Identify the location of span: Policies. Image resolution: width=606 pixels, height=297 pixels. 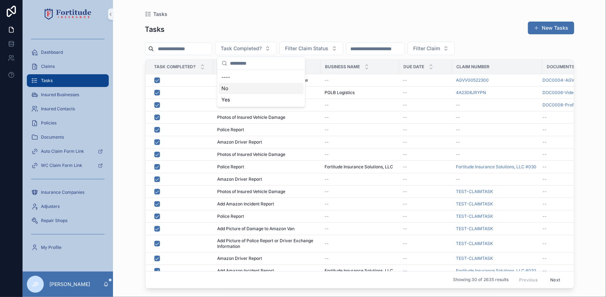
(49, 123).